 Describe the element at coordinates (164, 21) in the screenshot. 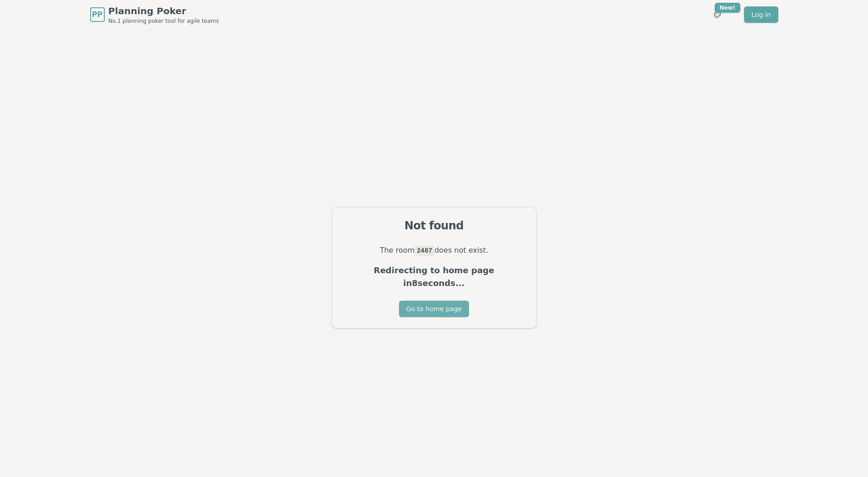

I see `span: No.1 planning poker tool for agile teams` at that location.